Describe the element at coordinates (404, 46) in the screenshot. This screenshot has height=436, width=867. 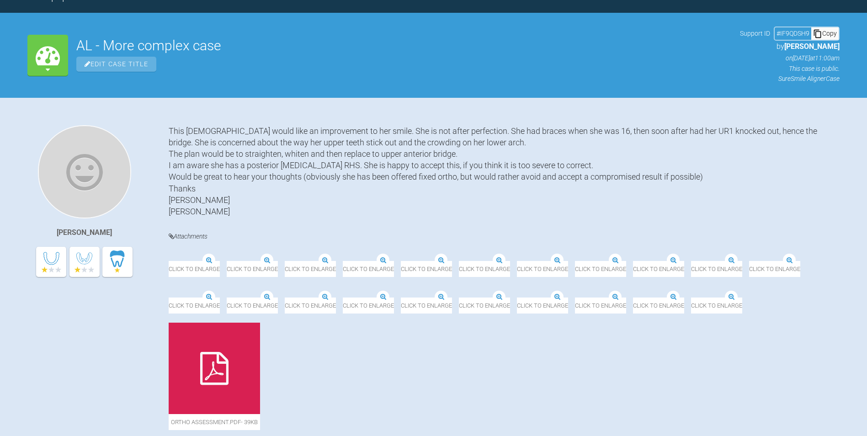
I see `h2: AL - More complex case` at that location.